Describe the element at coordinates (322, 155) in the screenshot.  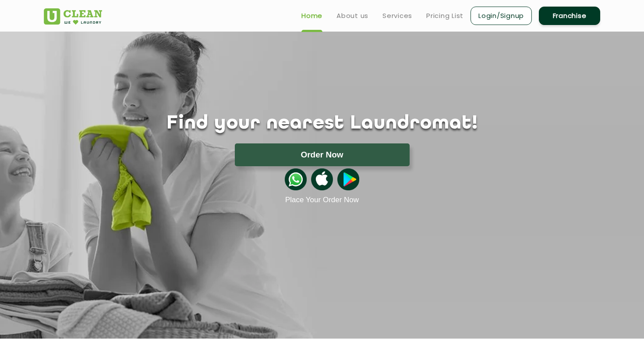
I see `button: Order Now` at that location.